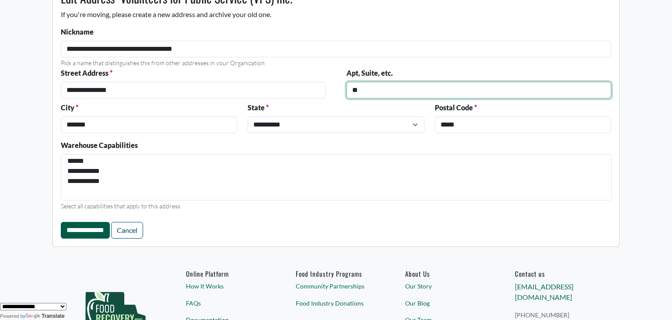 Image resolution: width=672 pixels, height=320 pixels. What do you see at coordinates (99, 145) in the screenshot?
I see `label: Warehouse Capabilities` at bounding box center [99, 145].